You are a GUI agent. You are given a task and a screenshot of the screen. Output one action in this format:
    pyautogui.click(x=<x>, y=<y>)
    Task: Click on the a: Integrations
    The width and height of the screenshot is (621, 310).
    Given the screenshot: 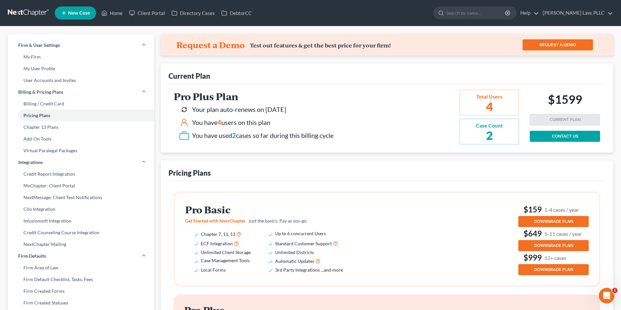 What is the action you would take?
    pyautogui.click(x=81, y=163)
    